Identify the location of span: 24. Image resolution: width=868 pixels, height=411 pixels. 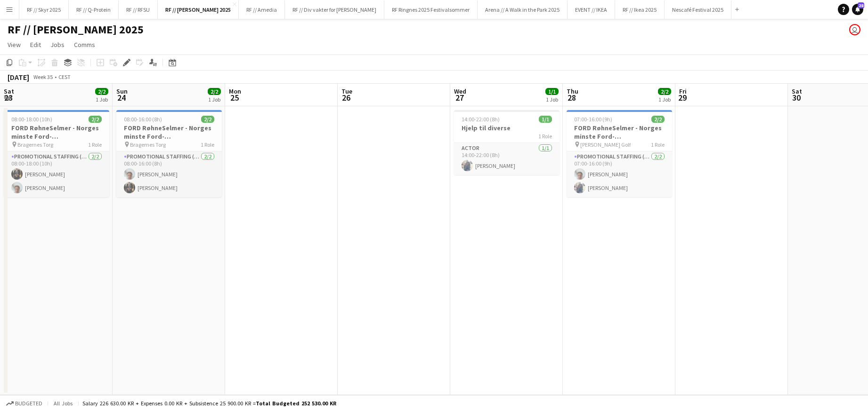
(121, 97).